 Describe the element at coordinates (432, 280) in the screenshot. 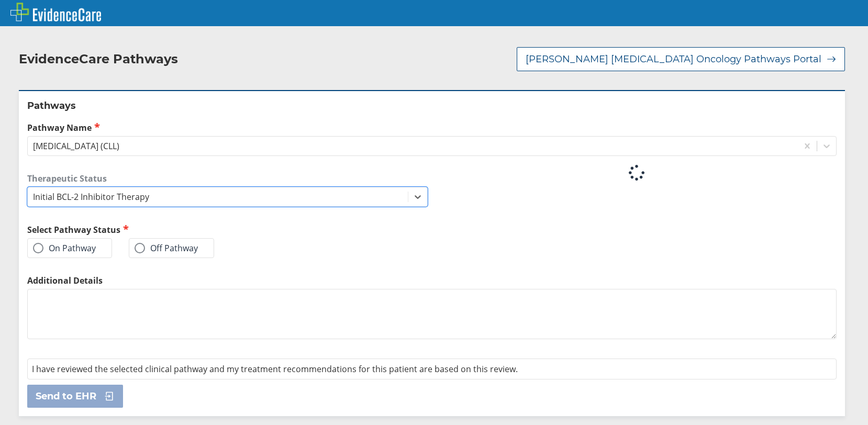

I see `label: Additional Details` at that location.